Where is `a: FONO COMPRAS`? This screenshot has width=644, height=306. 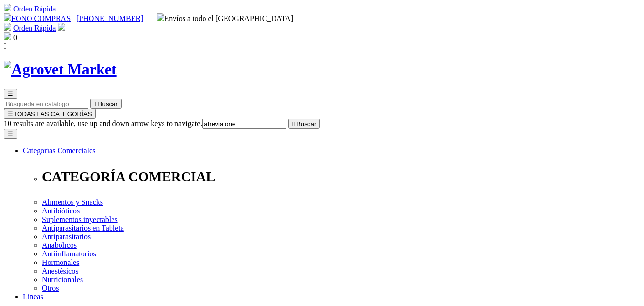
a: FONO COMPRAS is located at coordinates (37, 18).